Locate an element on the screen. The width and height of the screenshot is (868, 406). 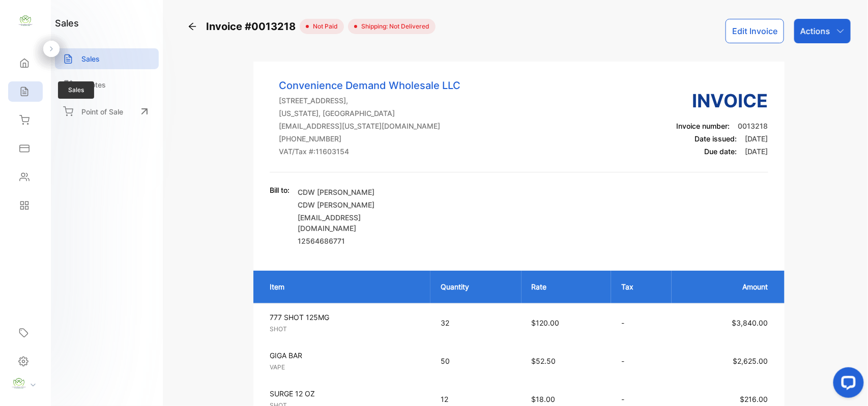
p: SURGE 12 OZ is located at coordinates (346, 394).